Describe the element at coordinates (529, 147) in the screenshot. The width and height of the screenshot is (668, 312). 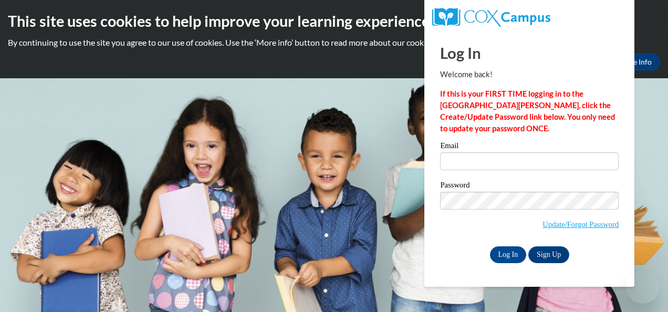
I see `label: Email` at that location.